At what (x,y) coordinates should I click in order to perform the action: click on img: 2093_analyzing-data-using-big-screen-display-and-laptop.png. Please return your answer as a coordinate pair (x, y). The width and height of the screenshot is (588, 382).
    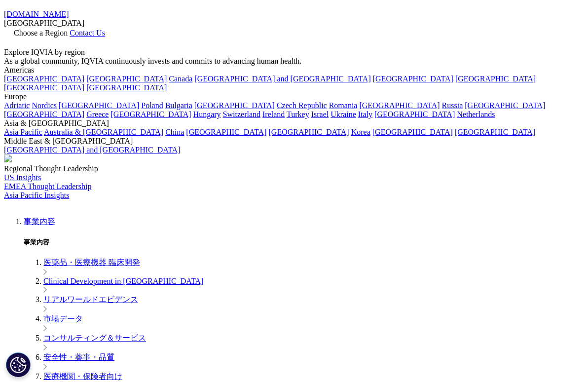
    Looking at the image, I should click on (8, 159).